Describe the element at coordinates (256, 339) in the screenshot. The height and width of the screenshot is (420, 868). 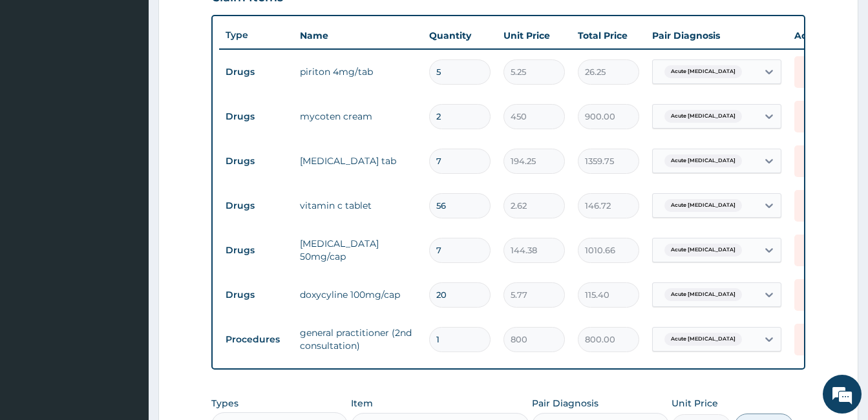
I see `td: Procedures` at that location.